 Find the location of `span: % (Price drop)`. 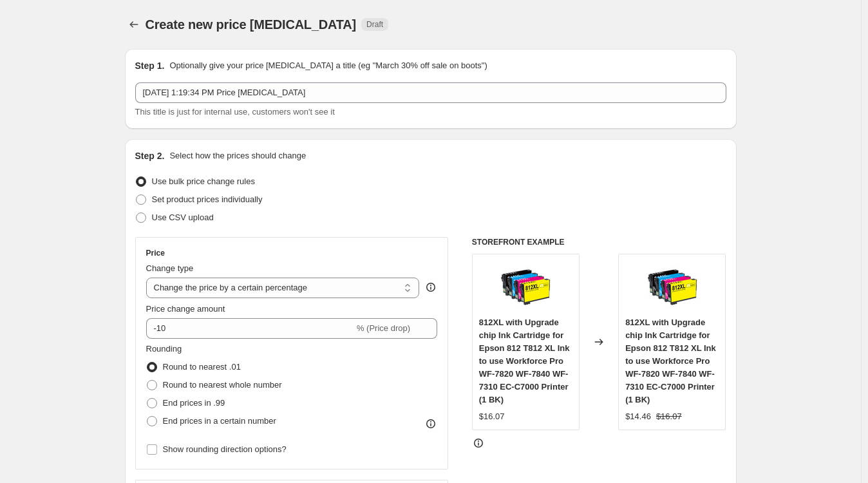

span: % (Price drop) is located at coordinates (383, 328).